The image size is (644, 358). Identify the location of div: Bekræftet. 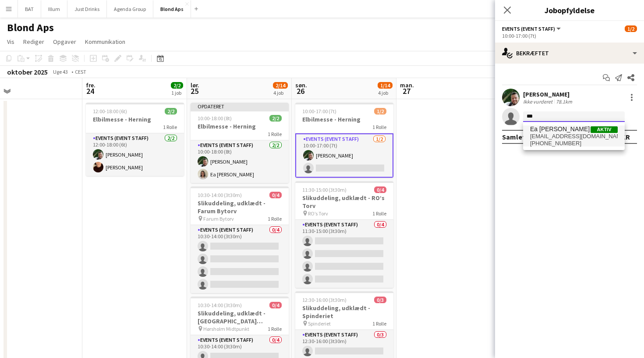
(569, 53).